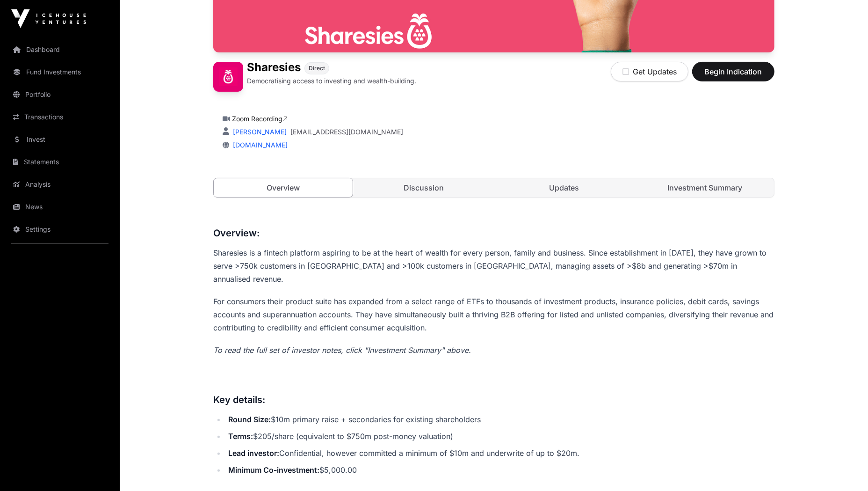 This screenshot has width=868, height=491. I want to click on a: Statements, so click(60, 162).